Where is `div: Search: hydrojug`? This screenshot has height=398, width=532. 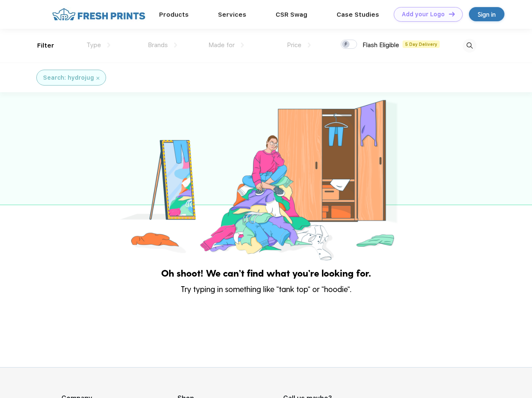
div: Search: hydrojug is located at coordinates (69, 78).